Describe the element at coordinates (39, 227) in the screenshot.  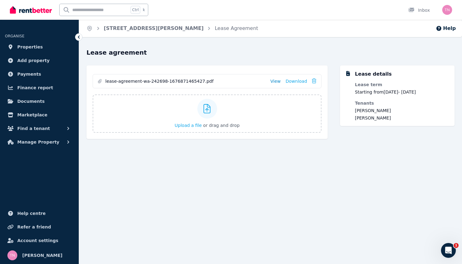
I see `a: Refer a friend` at that location.